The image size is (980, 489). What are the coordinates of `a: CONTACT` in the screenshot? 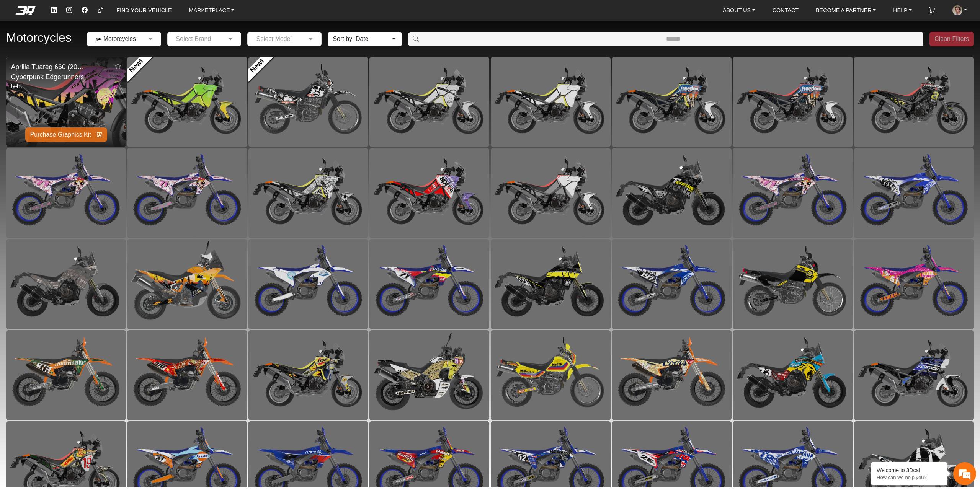 It's located at (786, 11).